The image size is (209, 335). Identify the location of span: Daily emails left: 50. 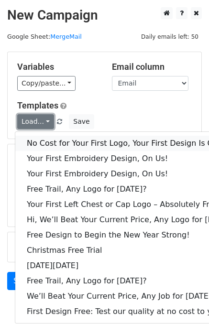
(170, 37).